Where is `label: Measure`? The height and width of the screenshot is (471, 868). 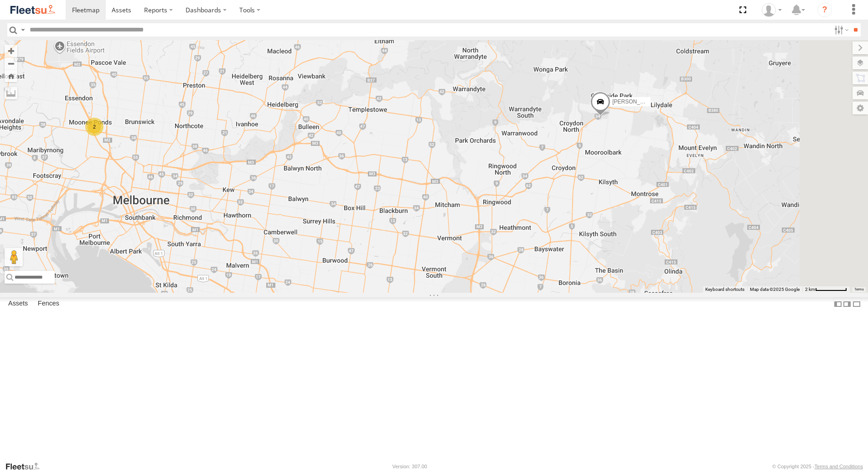 label: Measure is located at coordinates (11, 93).